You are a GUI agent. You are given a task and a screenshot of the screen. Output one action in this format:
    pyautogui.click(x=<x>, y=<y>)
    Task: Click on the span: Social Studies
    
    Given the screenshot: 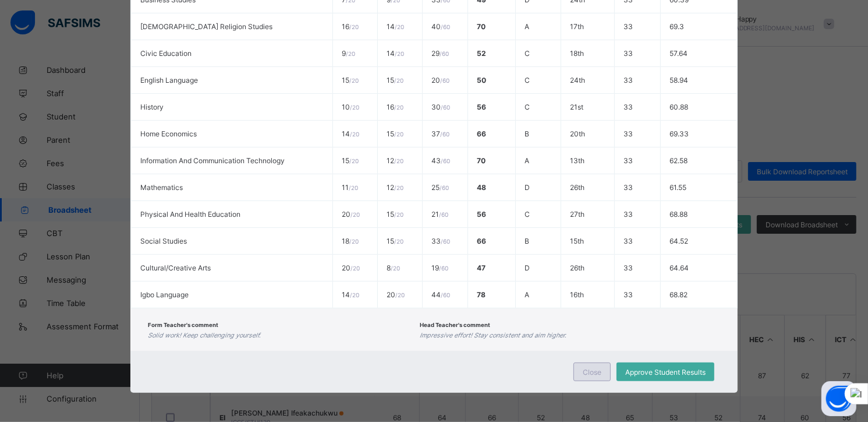 What is the action you would take?
    pyautogui.click(x=164, y=241)
    